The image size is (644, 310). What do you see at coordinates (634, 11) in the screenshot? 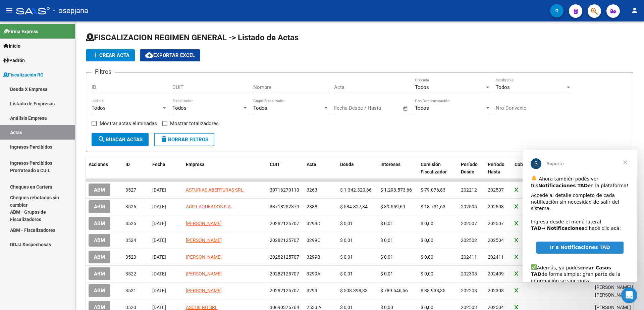
I see `mat-icon: person` at bounding box center [634, 11].